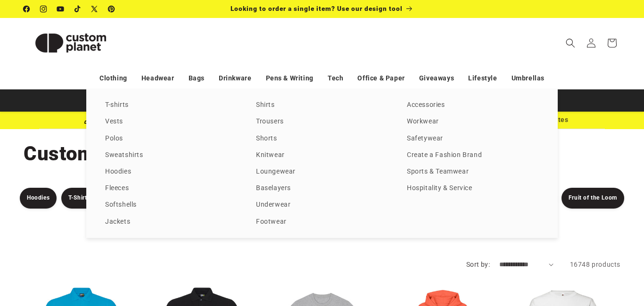  I want to click on a: Knitwear, so click(322, 155).